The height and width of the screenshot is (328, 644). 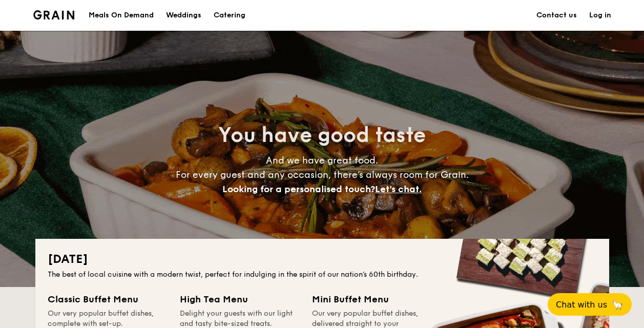 What do you see at coordinates (372, 300) in the screenshot?
I see `div: Mini Buffet Menu` at bounding box center [372, 300].